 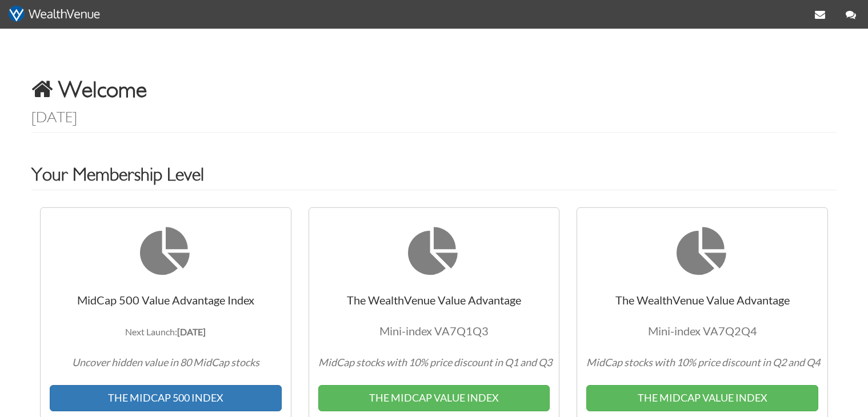 What do you see at coordinates (165, 331) in the screenshot?
I see `span: Next Launch:` at bounding box center [165, 331].